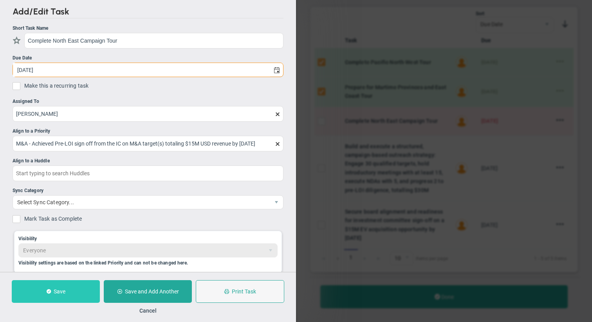 The height and width of the screenshot is (322, 592). I want to click on span: Make this a recurring task, so click(56, 87).